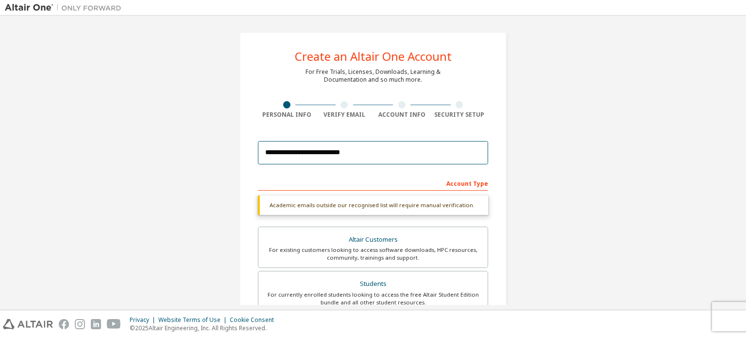 Image resolution: width=746 pixels, height=338 pixels. Describe the element at coordinates (80, 323) in the screenshot. I see `img: instagram.svg` at that location.